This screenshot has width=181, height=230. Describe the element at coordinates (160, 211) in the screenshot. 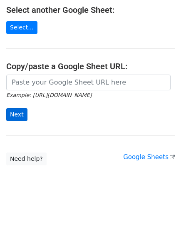

I see `div: Widget de chat` at that location.